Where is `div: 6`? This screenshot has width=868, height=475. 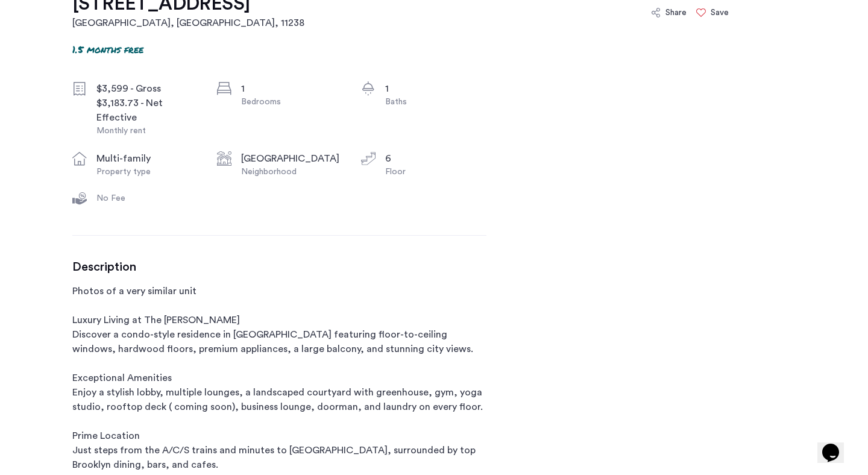 div: 6 is located at coordinates (436, 159).